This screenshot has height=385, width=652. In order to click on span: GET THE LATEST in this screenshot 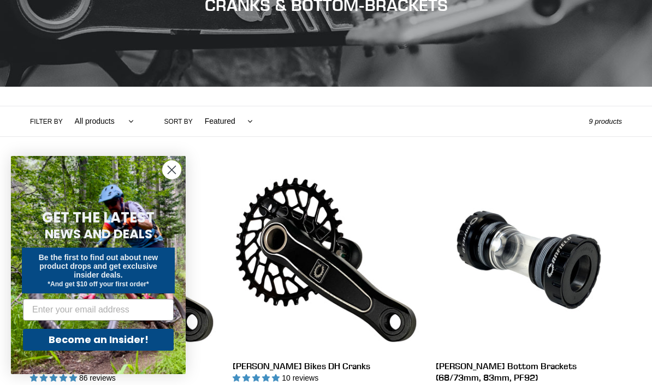, I will do `click(98, 218)`.